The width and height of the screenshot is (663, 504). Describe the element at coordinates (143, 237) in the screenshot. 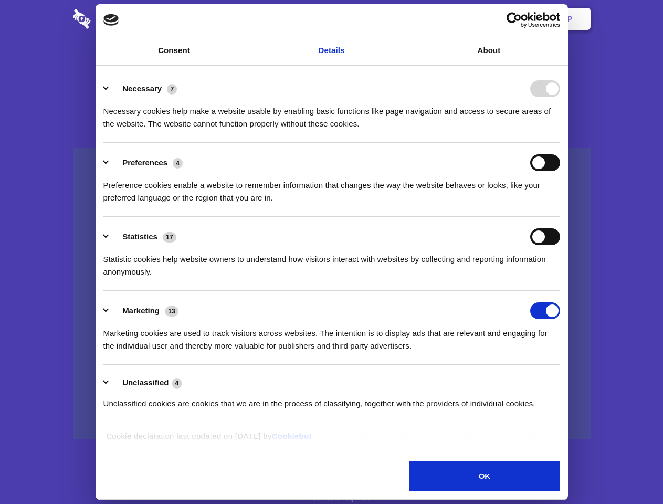

I see `button: Statistics (17)` at that location.